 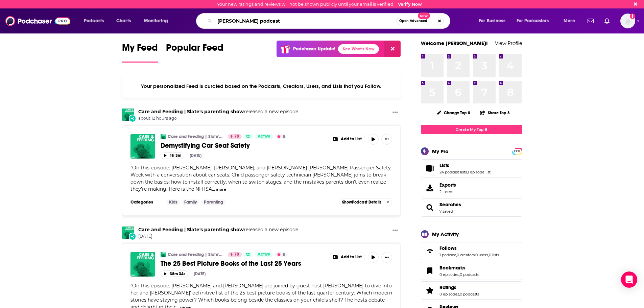 What do you see at coordinates (464, 165) in the screenshot?
I see `a: Lists` at bounding box center [464, 165].